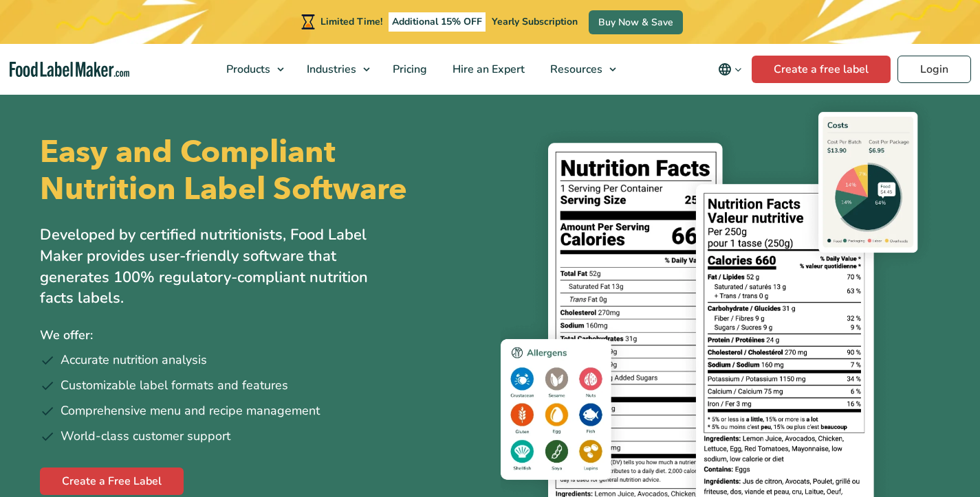  Describe the element at coordinates (636, 22) in the screenshot. I see `a: Buy Now & Save` at that location.